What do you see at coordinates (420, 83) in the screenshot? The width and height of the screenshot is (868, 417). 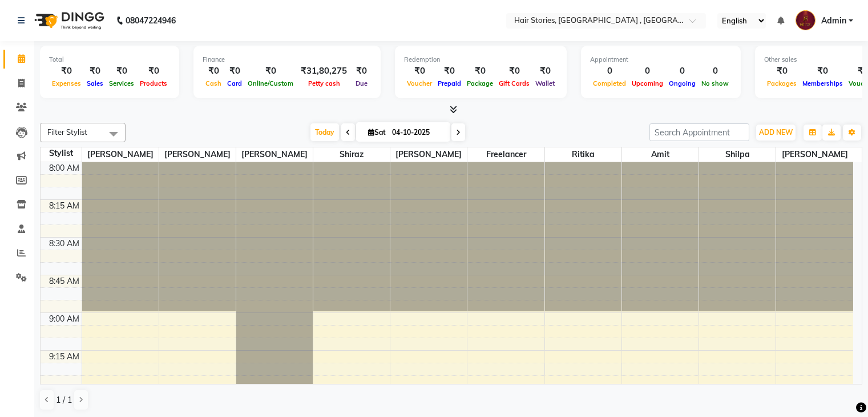 I see `span: Voucher` at bounding box center [420, 83].